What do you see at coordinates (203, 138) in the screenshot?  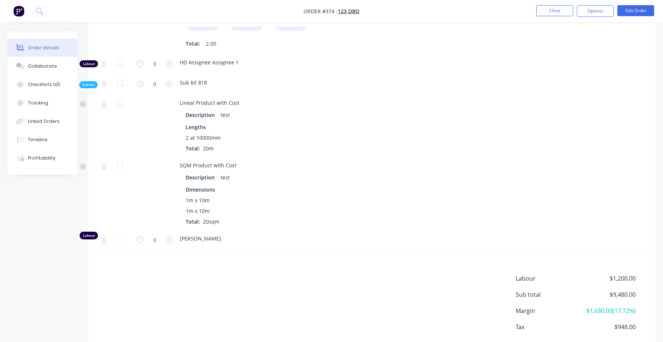 I see `span: 2 at 10000mm` at bounding box center [203, 138].